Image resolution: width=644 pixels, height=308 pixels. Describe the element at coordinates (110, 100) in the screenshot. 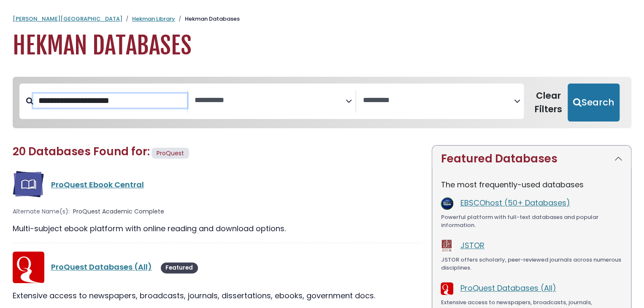

I see `input: Search database by title or keyword` at that location.